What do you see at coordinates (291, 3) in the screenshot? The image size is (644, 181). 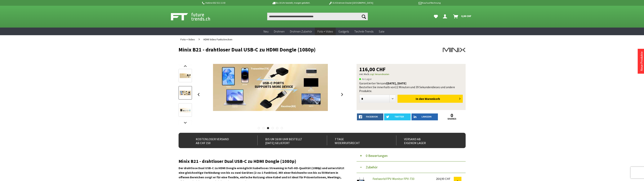 I see `p: Bis 16 Uhr bestellt, morgen geliefert.` at bounding box center [291, 3].